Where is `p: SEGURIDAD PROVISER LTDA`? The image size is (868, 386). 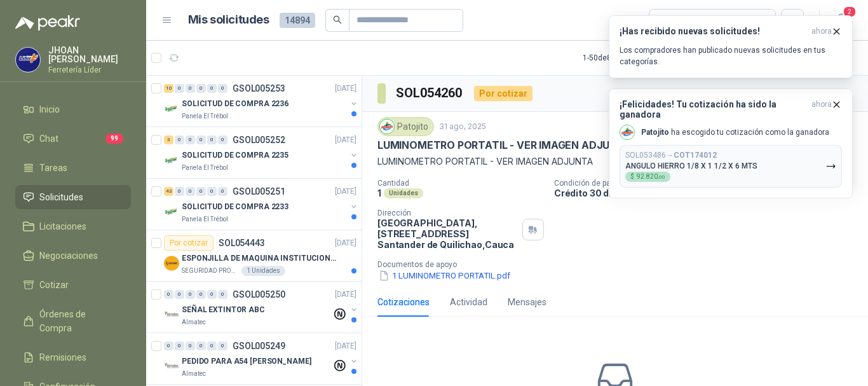
p: SEGURIDAD PROVISER LTDA is located at coordinates (210, 271).